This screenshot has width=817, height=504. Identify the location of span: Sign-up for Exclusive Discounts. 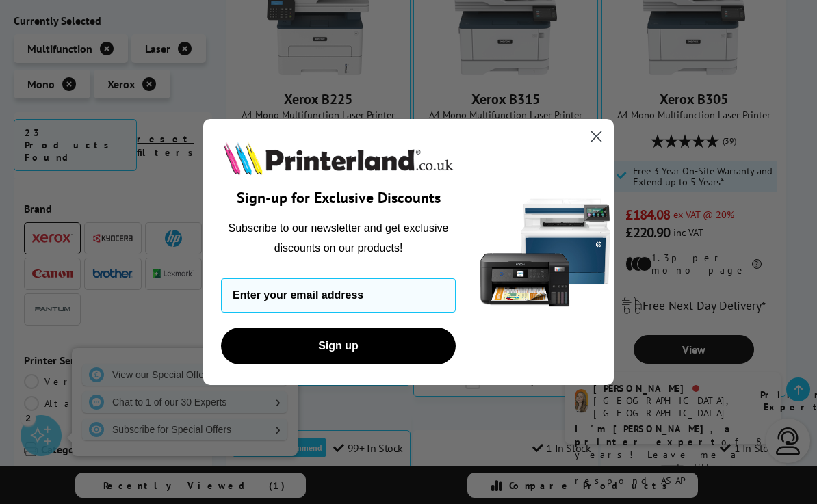
(339, 198).